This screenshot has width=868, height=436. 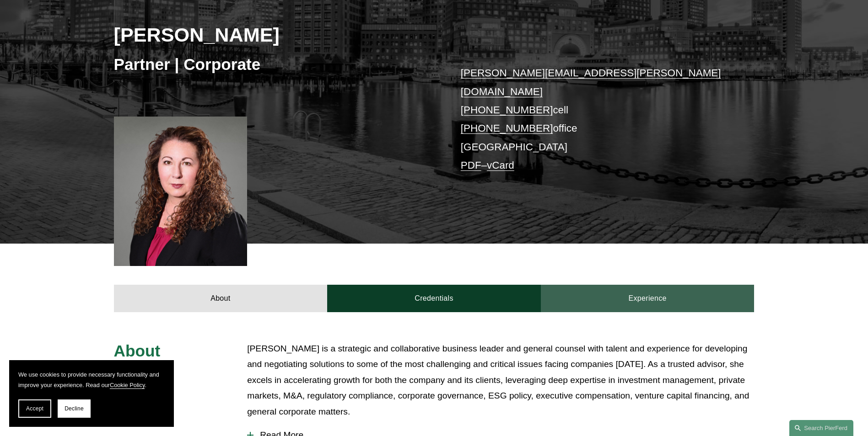 What do you see at coordinates (92, 380) in the screenshot?
I see `p: We use cookies to provide necessary functionality and improve your experience. Read our .` at bounding box center [92, 380].